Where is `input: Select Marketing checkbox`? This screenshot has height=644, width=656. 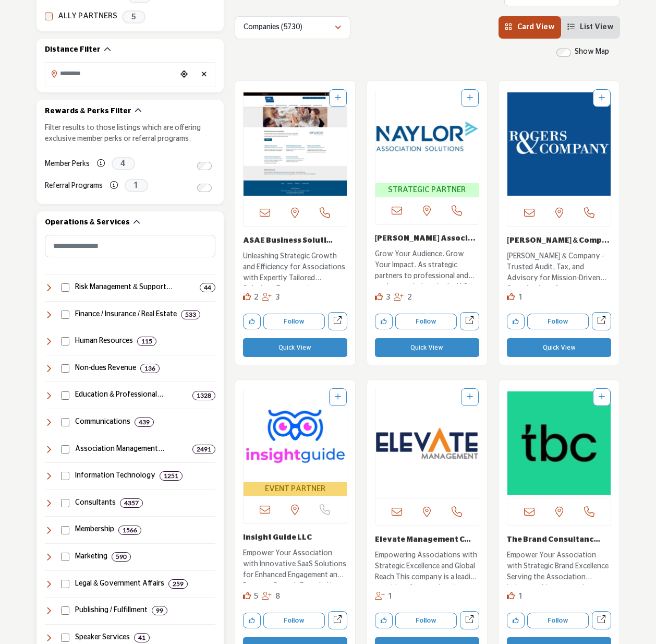 input: Select Marketing checkbox is located at coordinates (65, 557).